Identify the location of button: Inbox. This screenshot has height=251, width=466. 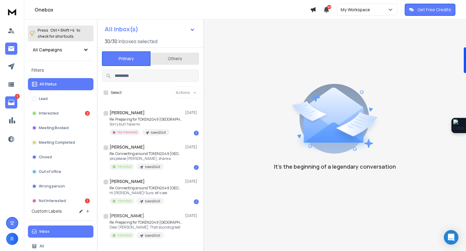
(61, 231).